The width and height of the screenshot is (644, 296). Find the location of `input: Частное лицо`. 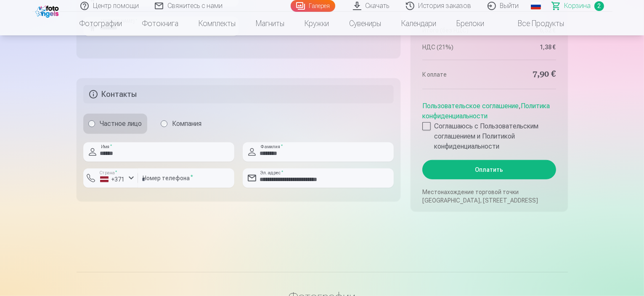

input: Частное лицо is located at coordinates (92, 124).